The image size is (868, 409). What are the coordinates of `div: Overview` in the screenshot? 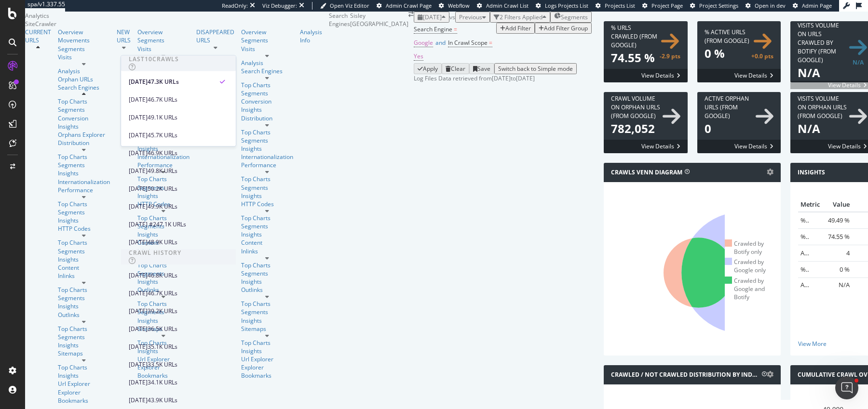 It's located at (164, 32).